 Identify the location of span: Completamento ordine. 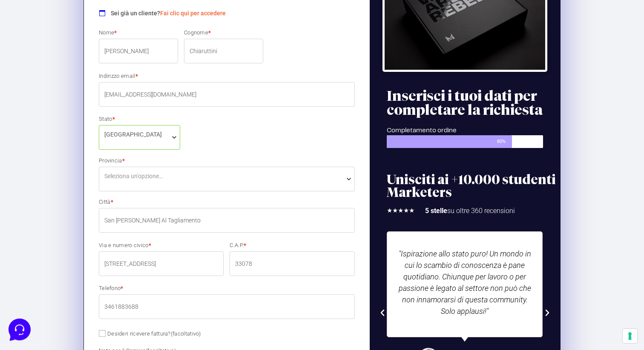
(422, 131).